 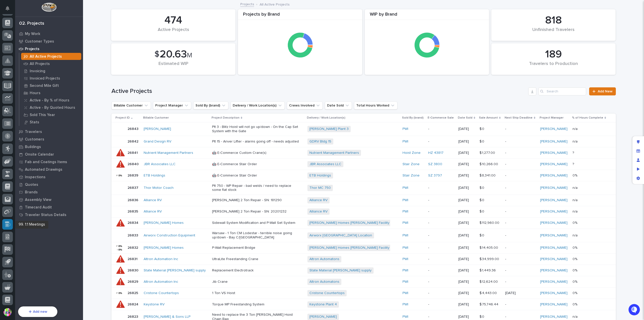 What do you see at coordinates (490, 259) in the screenshot?
I see `p: $ 34,999.00` at bounding box center [490, 259].